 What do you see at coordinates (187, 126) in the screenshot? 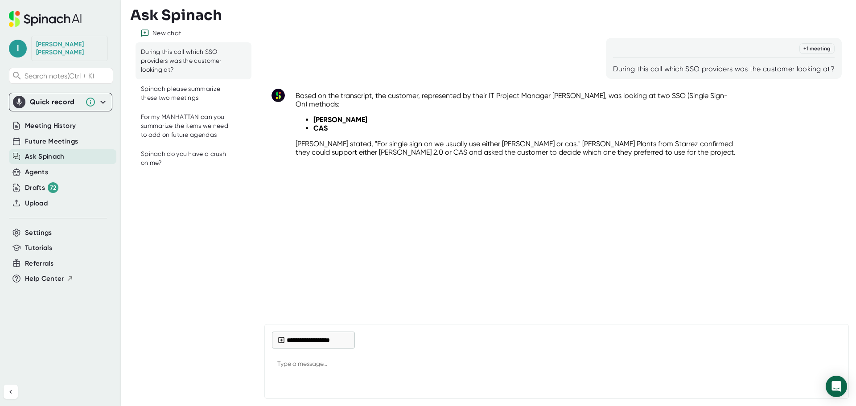
I see `div: For my MANHATTAN can you summarize the items we need to add on future agendas` at bounding box center [187, 126].